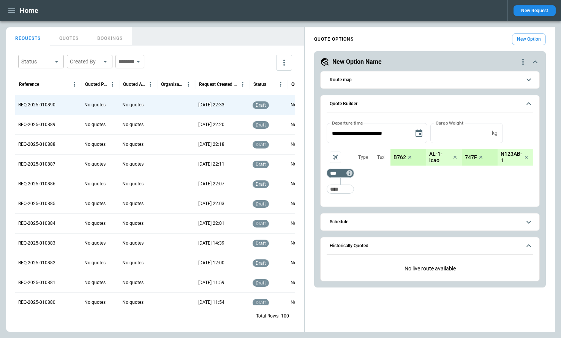 Image resolution: width=561 pixels, height=338 pixels. What do you see at coordinates (419, 133) in the screenshot?
I see `button: Choose date, selected date is Aug 15, 2025` at bounding box center [419, 133].